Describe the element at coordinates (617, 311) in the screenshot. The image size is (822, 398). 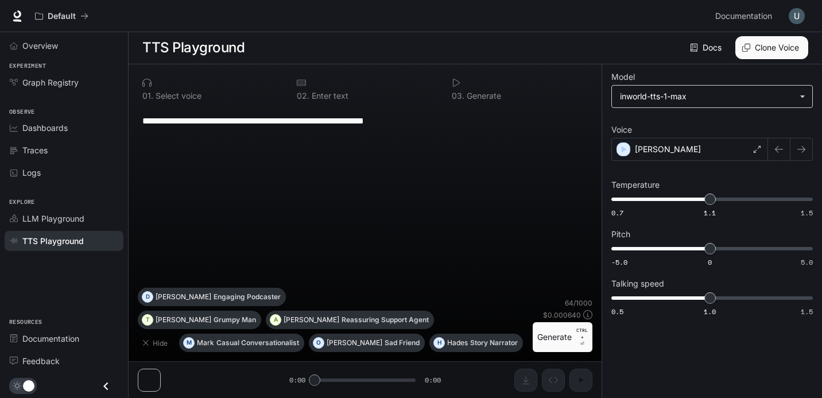
I see `span: 0.5` at that location.